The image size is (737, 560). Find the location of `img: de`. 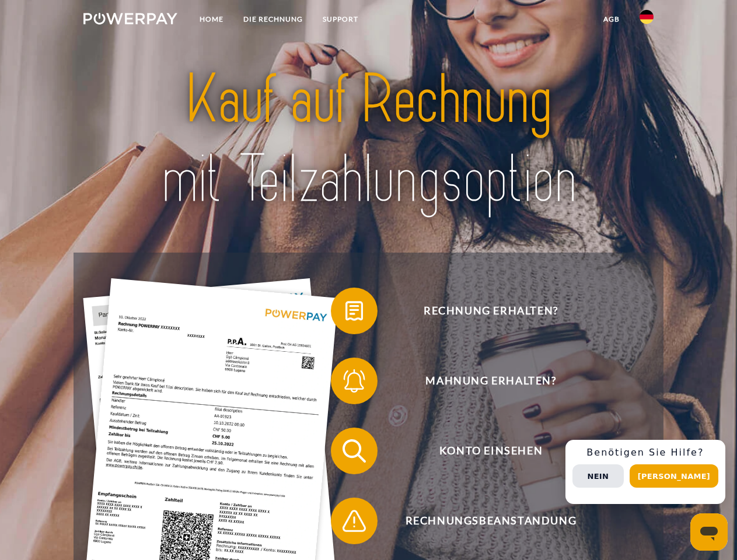

img: de is located at coordinates (647, 17).